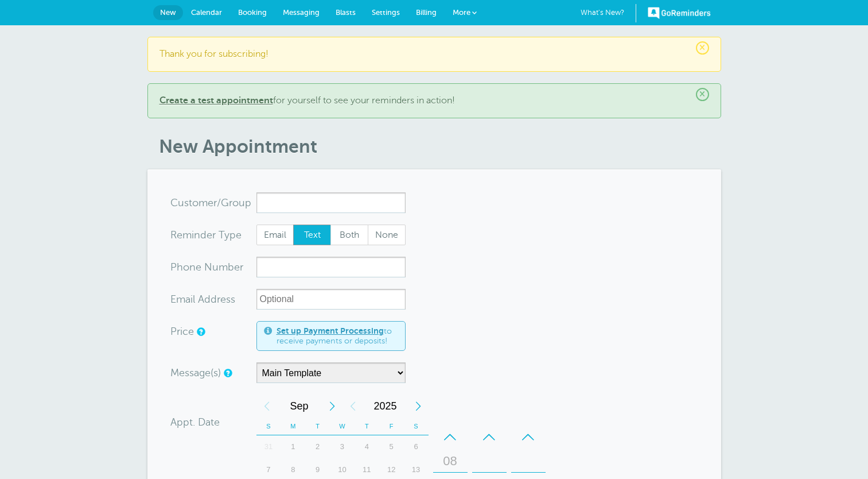  Describe the element at coordinates (275, 235) in the screenshot. I see `span: Email` at that location.